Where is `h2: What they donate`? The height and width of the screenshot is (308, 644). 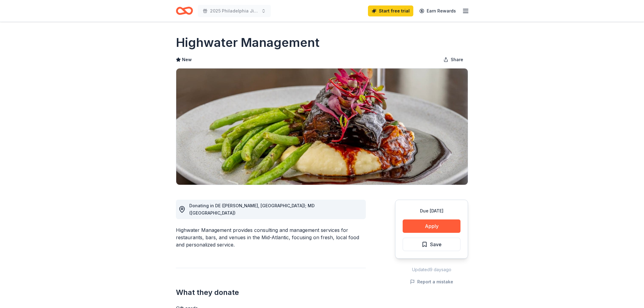 h2: What they donate is located at coordinates (271, 293).